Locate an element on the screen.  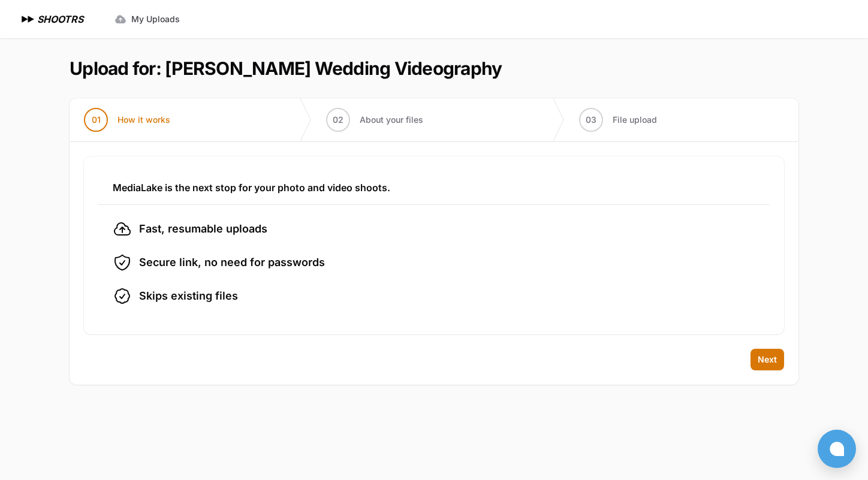
span: Skips existing files is located at coordinates (189, 296).